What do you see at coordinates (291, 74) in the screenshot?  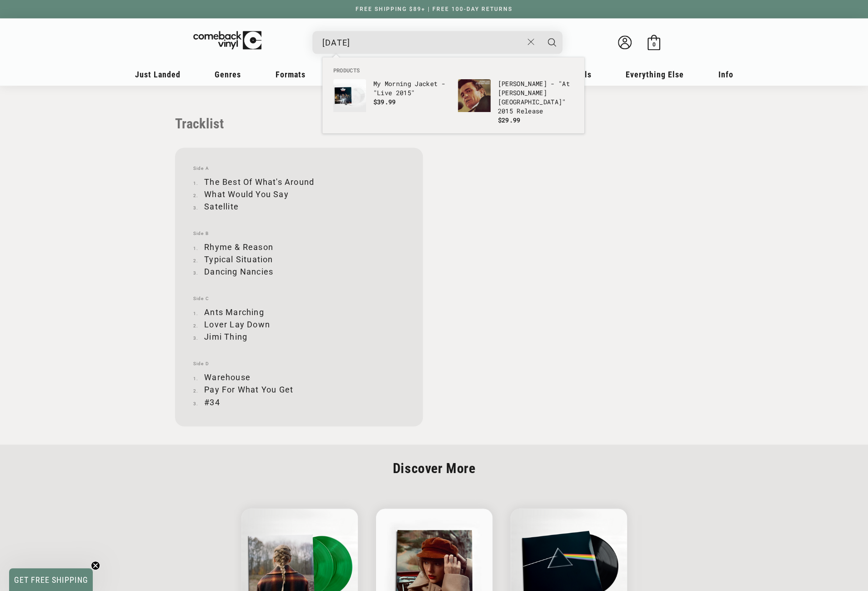 I see `span: Formats` at bounding box center [291, 74].